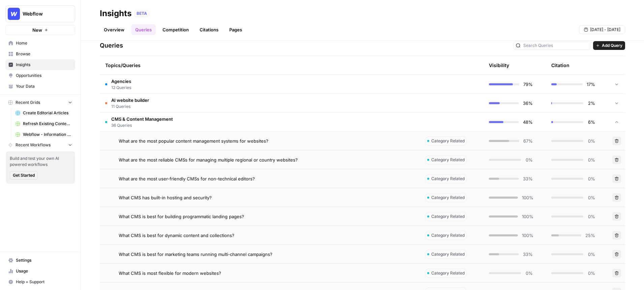 This screenshot has width=644, height=290. What do you see at coordinates (208, 160) in the screenshot?
I see `span: What are the most reliable CMSs for managing multiple regional or country websites?` at bounding box center [208, 160].